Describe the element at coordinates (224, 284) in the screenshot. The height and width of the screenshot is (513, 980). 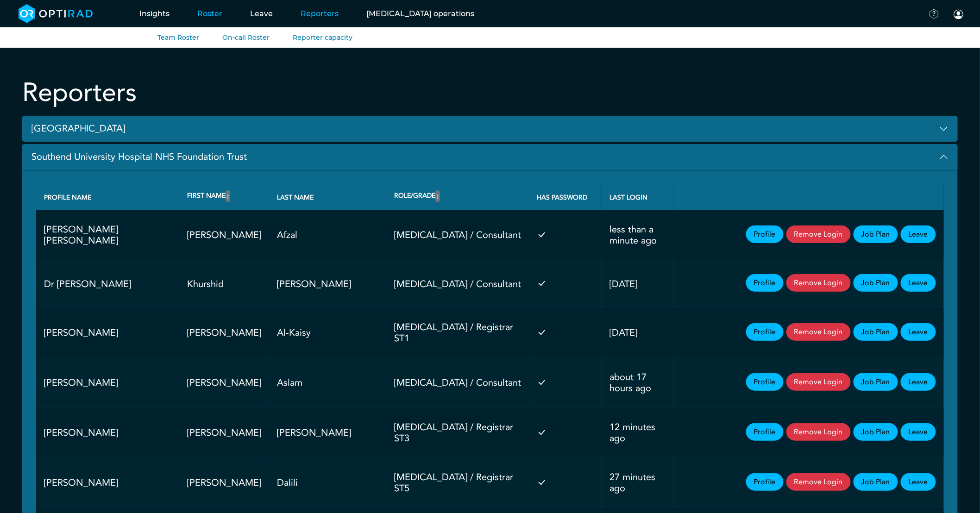
I see `td: Khurshid` at that location.